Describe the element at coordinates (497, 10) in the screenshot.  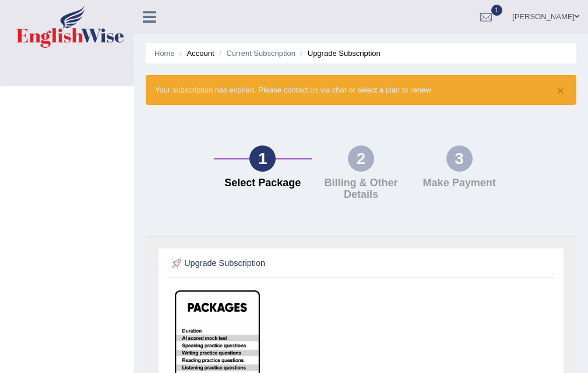
I see `span: 1` at that location.